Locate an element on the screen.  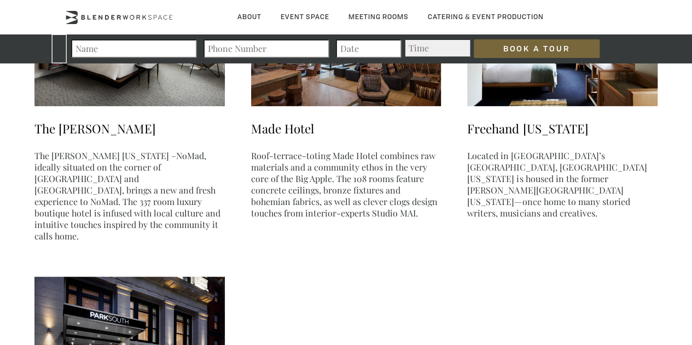
p: Roof-terrace-toting Made Hotel combines raw materials and a community ethos in the very core of t... is located at coordinates (346, 184).